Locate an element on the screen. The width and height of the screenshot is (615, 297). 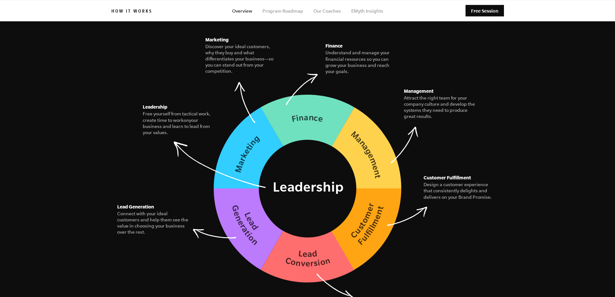
a: Our Coaches is located at coordinates (327, 11).